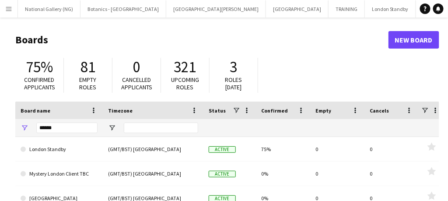 The image size is (448, 201). What do you see at coordinates (390, 9) in the screenshot?
I see `button: London Standby` at bounding box center [390, 9].